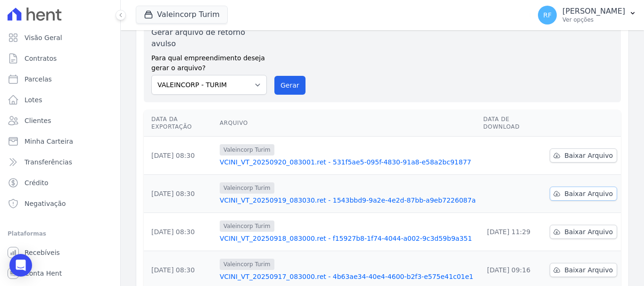  What do you see at coordinates (60, 182) in the screenshot?
I see `a: Crédito` at bounding box center [60, 182].